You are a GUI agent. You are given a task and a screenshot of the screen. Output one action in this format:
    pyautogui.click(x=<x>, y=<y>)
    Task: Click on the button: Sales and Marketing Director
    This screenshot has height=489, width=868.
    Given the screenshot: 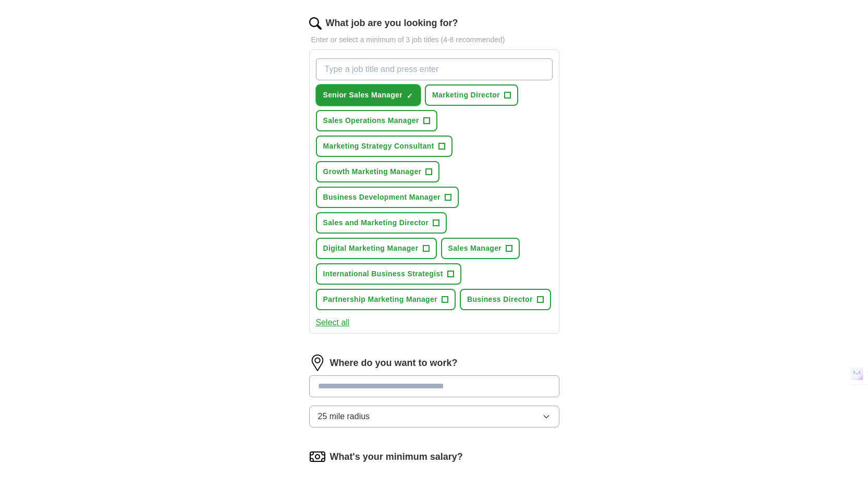 What is the action you would take?
    pyautogui.click(x=382, y=223)
    